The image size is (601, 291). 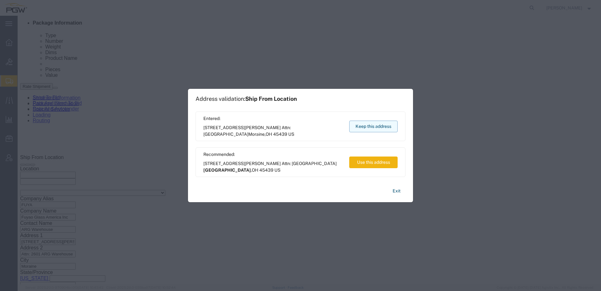 I want to click on span: Ship From Location, so click(x=271, y=98).